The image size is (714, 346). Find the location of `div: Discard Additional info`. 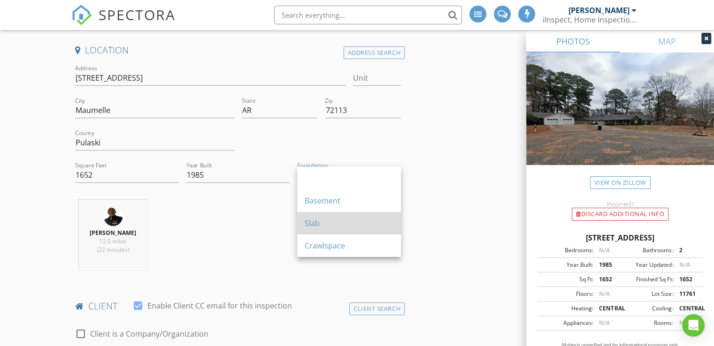

div: Discard Additional info is located at coordinates (620, 214).